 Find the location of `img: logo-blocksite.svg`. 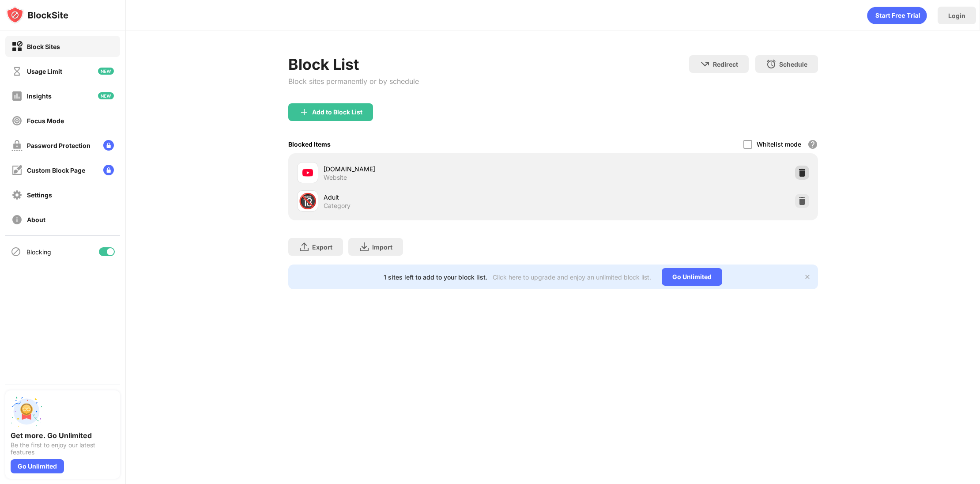

img: logo-blocksite.svg is located at coordinates (37, 15).